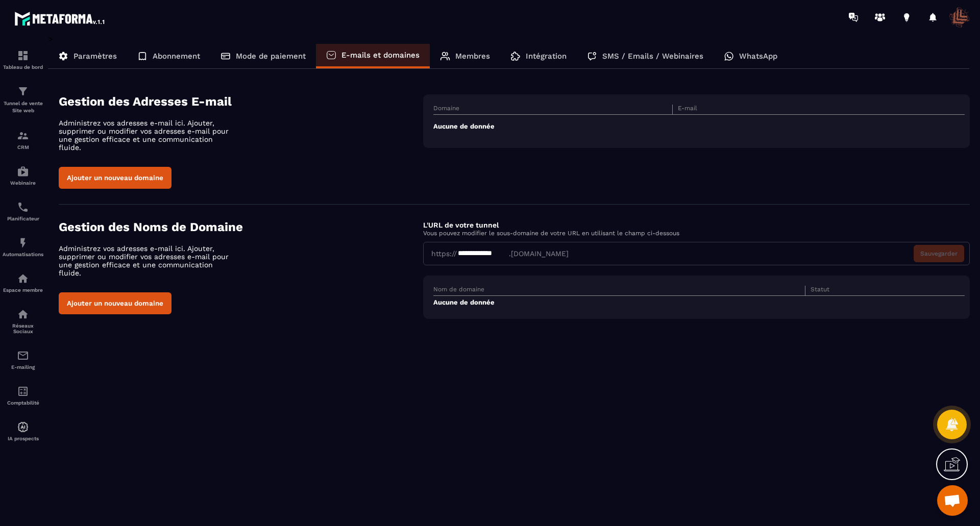 Image resolution: width=980 pixels, height=526 pixels. Describe the element at coordinates (271, 56) in the screenshot. I see `p: Mode de paiement` at that location.